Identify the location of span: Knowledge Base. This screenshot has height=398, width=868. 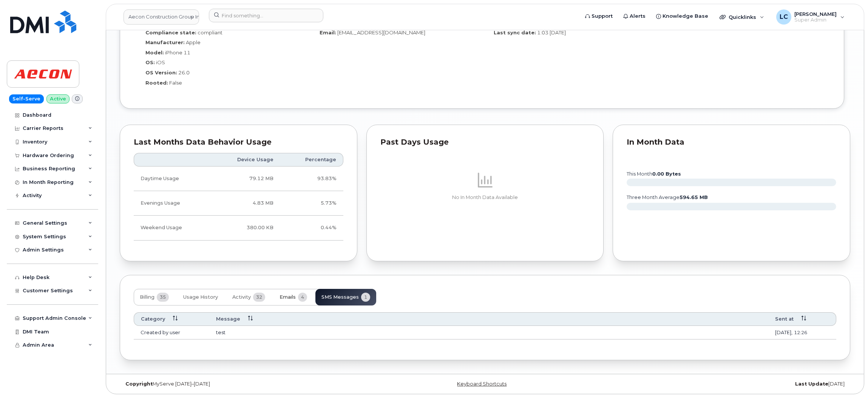
(685, 16).